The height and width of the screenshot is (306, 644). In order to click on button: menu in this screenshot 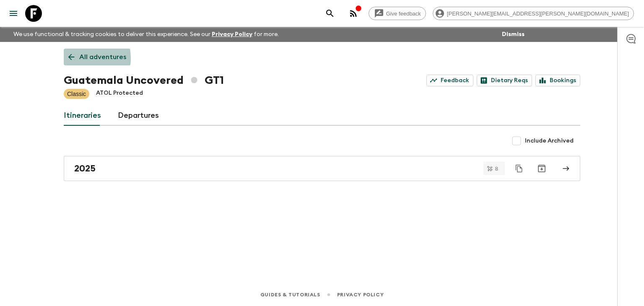, I will do `click(13, 13)`.